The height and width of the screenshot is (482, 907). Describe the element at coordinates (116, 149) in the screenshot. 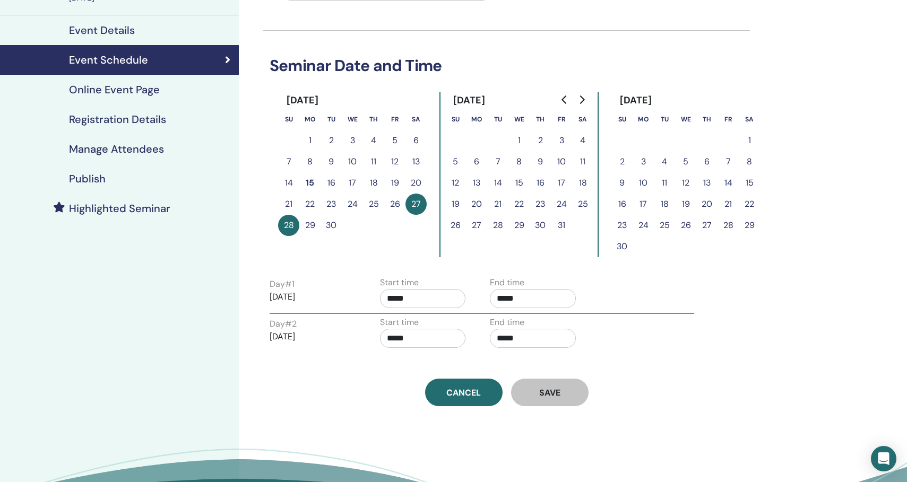

I see `h4: Manage Attendees` at that location.